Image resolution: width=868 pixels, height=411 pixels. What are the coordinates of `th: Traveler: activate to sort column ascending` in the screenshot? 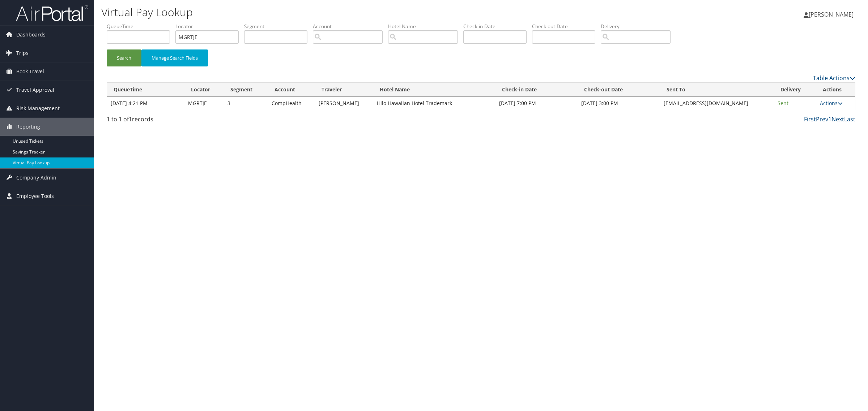 It's located at (344, 89).